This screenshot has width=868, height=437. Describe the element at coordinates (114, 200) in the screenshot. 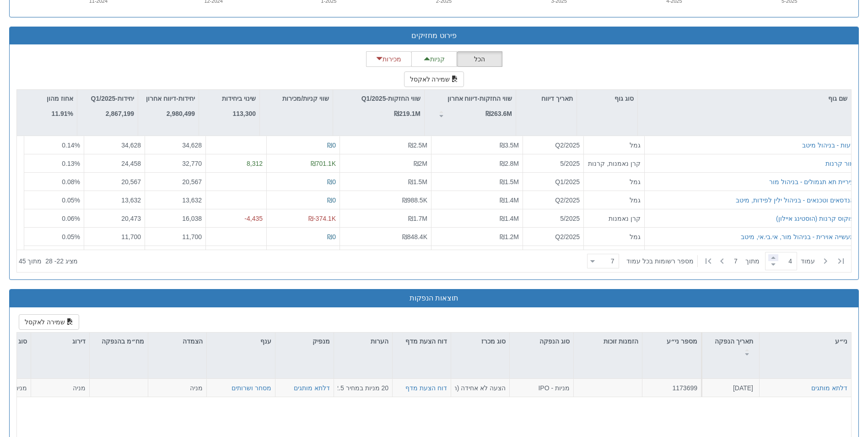

I see `div: 13,632` at that location.